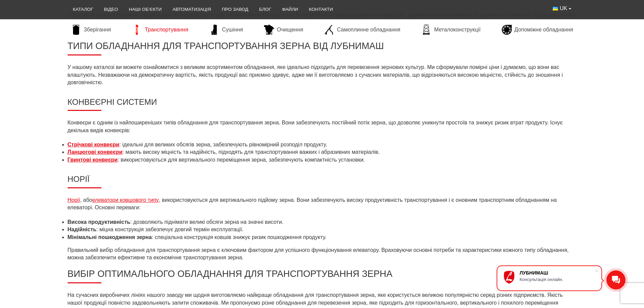  Describe the element at coordinates (82, 229) in the screenshot. I see `strong: Надійність` at that location.